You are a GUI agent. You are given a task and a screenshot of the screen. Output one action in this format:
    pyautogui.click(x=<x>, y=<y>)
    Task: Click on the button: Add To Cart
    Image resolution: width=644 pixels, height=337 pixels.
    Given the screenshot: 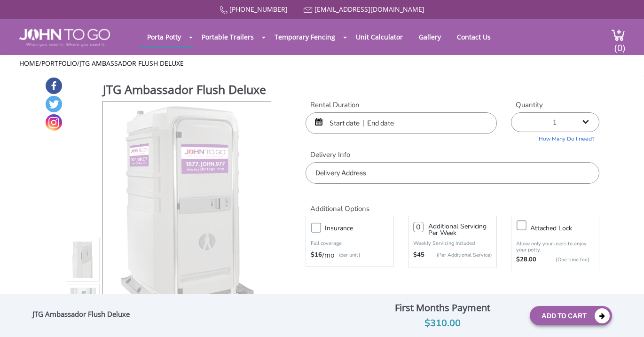 What is the action you would take?
    pyautogui.click(x=571, y=315)
    